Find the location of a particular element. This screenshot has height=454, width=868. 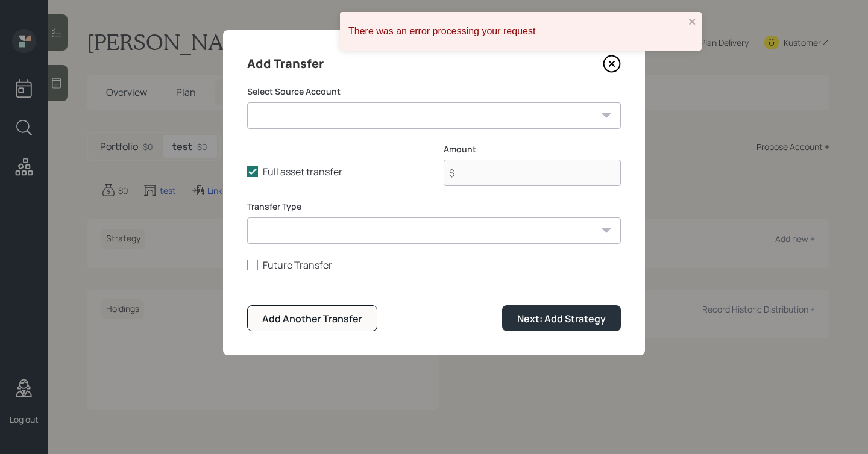

div: Next: Add Strategy is located at coordinates (561, 318).